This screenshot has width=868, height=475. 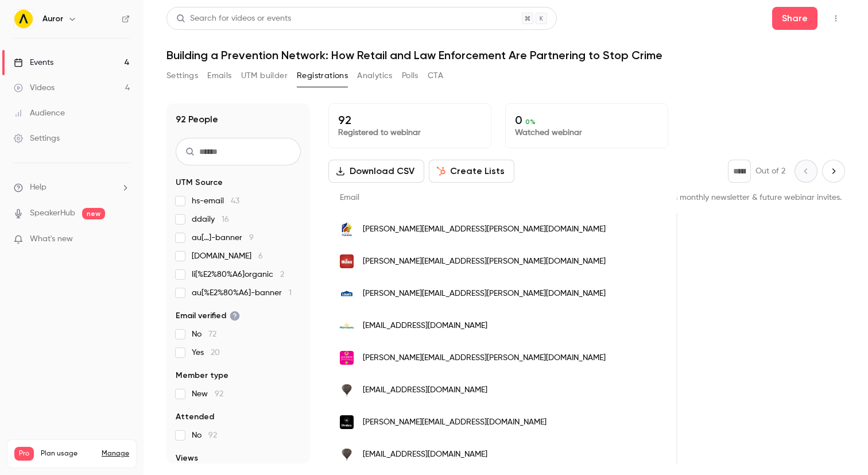 What do you see at coordinates (261, 256) in the screenshot?
I see `span: 6` at bounding box center [261, 256].